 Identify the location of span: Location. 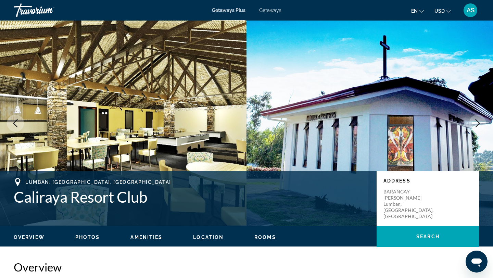
(208, 237).